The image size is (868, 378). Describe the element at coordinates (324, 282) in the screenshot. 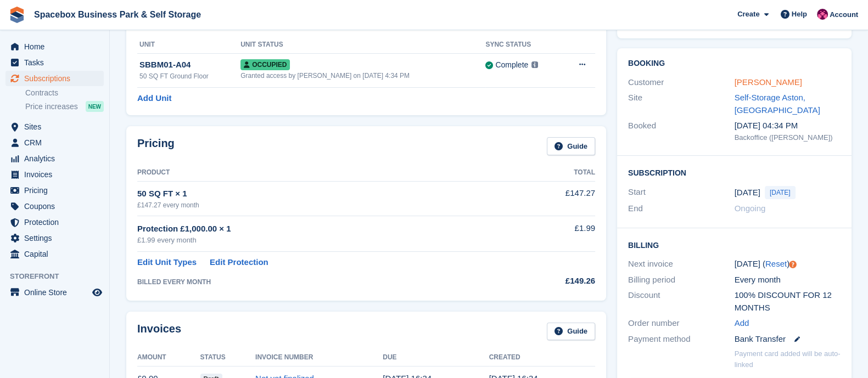

I see `div: BILLED EVERY MONTH` at that location.